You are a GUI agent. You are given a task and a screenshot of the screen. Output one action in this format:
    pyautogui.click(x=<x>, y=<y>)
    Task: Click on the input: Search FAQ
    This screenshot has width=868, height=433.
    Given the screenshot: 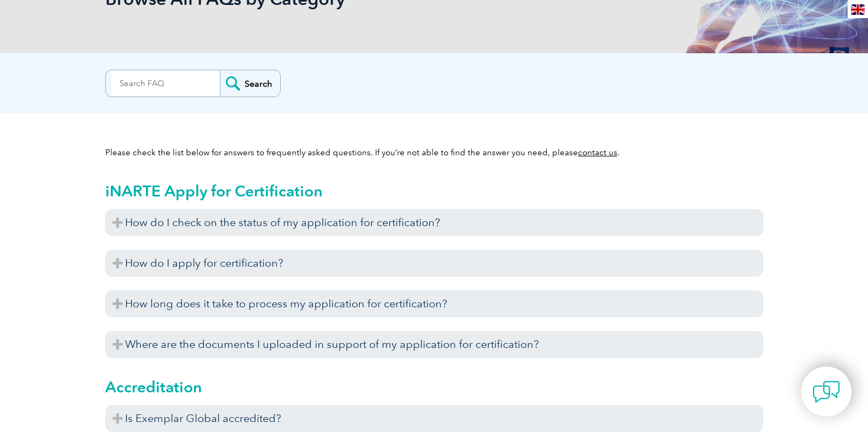 What is the action you would take?
    pyautogui.click(x=166, y=84)
    